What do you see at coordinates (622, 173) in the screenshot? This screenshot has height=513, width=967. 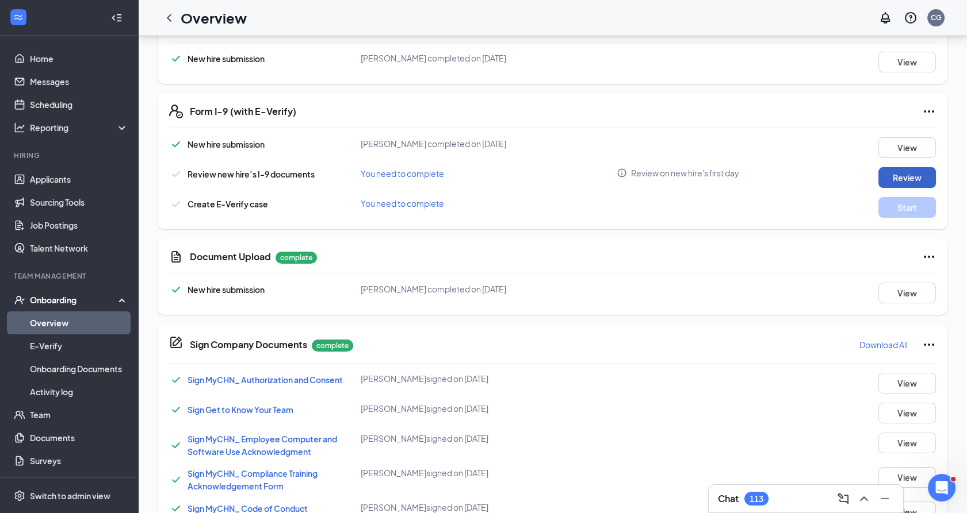 I see `svg: Info` at bounding box center [622, 173].